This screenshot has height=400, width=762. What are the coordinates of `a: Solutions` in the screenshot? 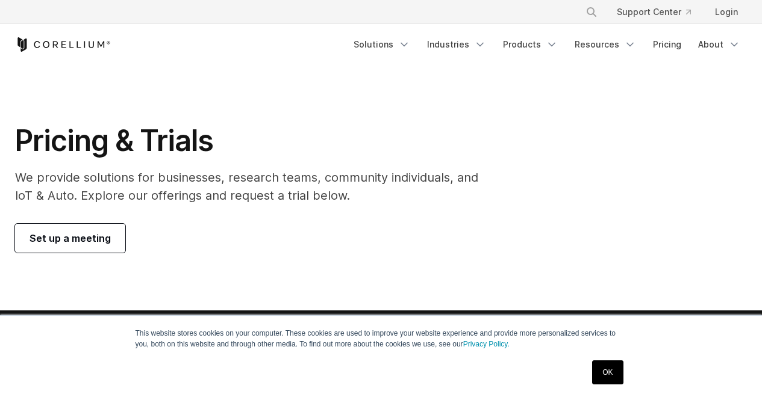 It's located at (382, 45).